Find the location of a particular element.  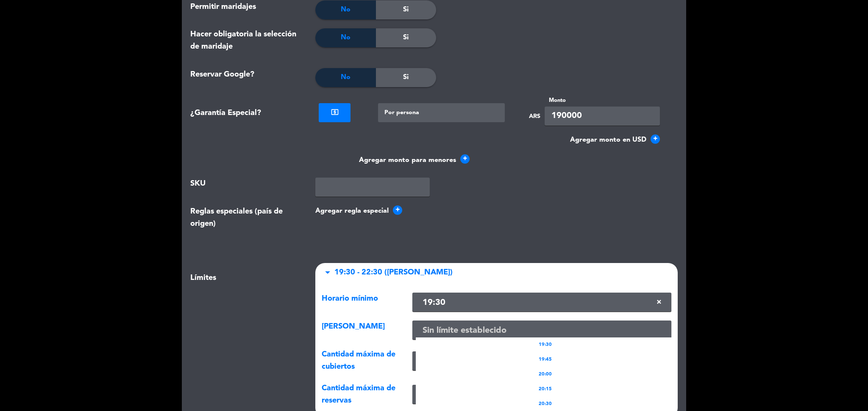

span: Clear all is located at coordinates (659, 305).